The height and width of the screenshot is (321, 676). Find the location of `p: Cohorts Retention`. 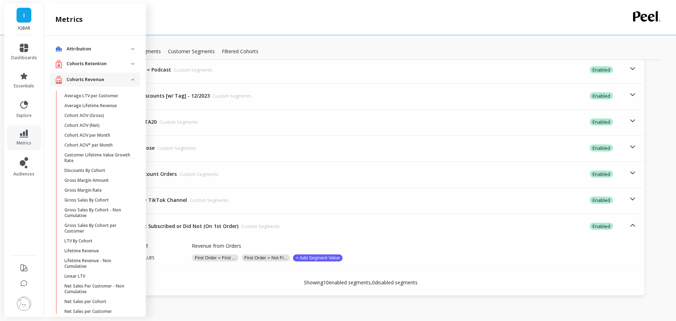

p: Cohorts Retention is located at coordinates (99, 64).